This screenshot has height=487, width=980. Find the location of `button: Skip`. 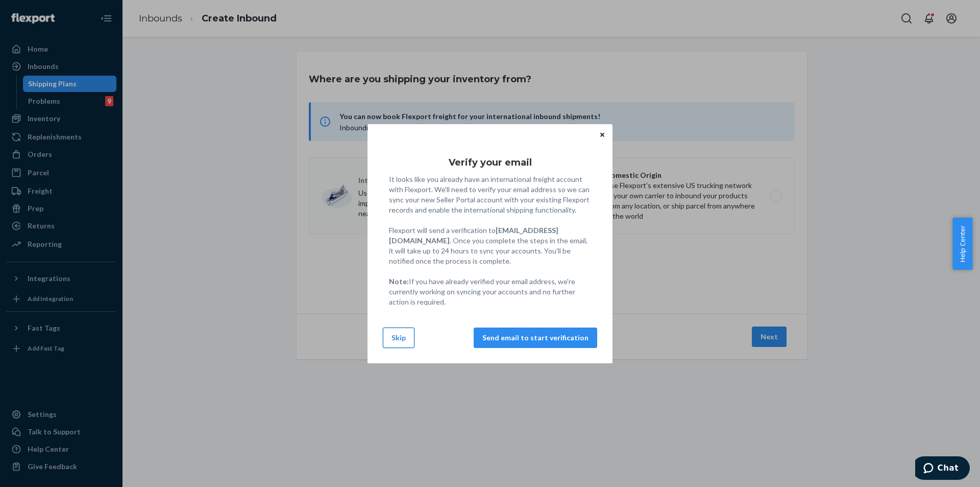

button: Skip is located at coordinates (399, 337).